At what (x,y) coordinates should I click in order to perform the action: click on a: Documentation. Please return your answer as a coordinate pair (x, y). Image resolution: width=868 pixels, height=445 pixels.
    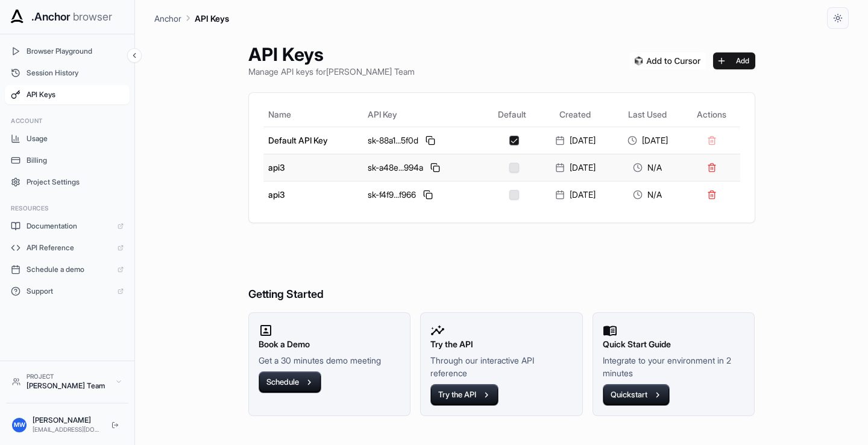
    Looking at the image, I should click on (67, 226).